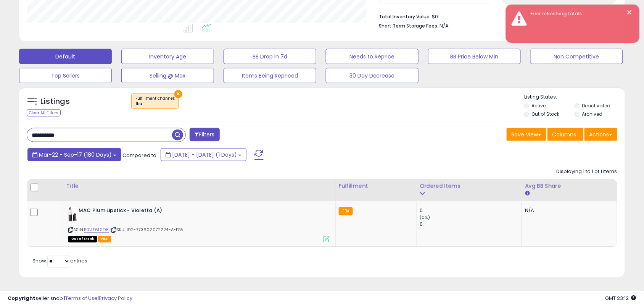 This screenshot has height=306, width=644. I want to click on div: ASIN:, so click(199, 224).